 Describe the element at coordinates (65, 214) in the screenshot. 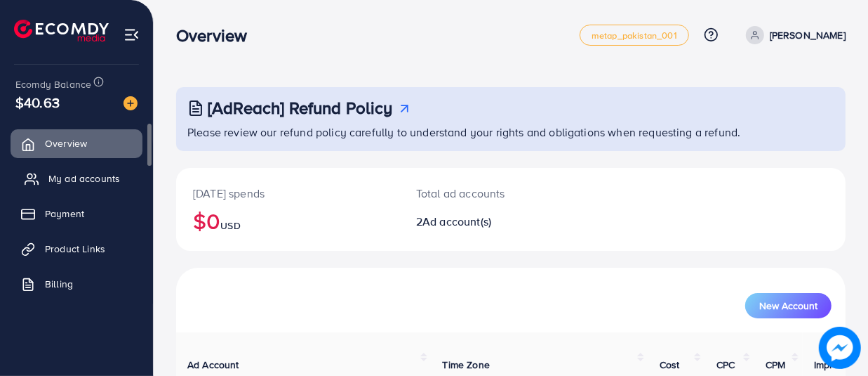

I see `span: Payment` at that location.